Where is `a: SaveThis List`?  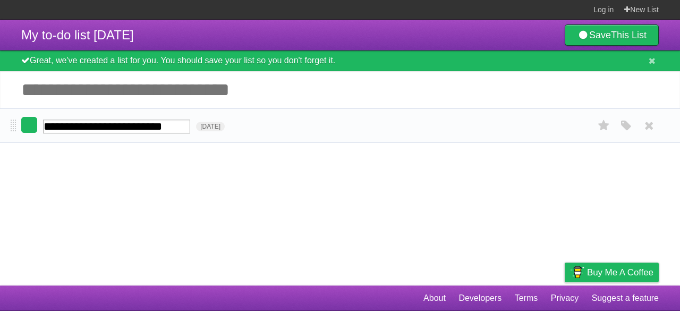 a: SaveThis List is located at coordinates (611, 35).